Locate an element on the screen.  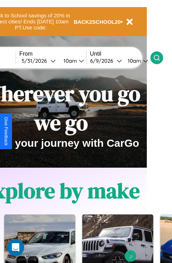
button: 5/31/2026 is located at coordinates (39, 61).